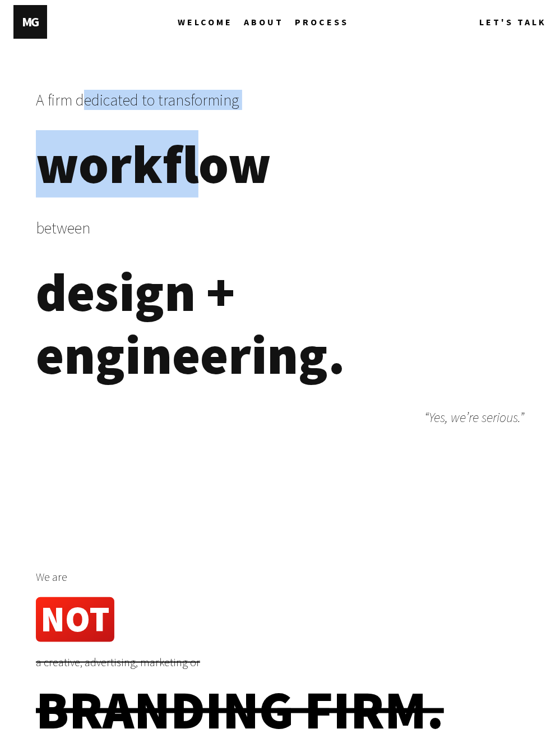  What do you see at coordinates (191, 323) in the screenshot?
I see `span: design + engineering.` at bounding box center [191, 323].